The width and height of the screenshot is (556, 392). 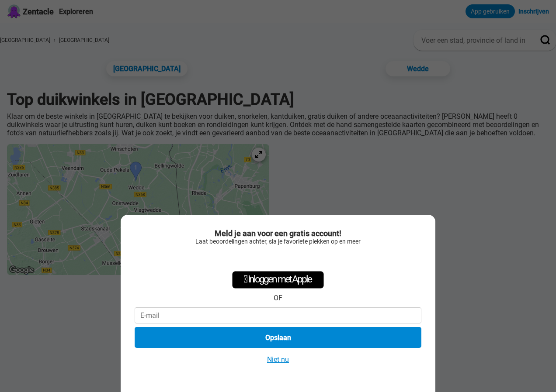 I want to click on div: OF, so click(x=278, y=298).